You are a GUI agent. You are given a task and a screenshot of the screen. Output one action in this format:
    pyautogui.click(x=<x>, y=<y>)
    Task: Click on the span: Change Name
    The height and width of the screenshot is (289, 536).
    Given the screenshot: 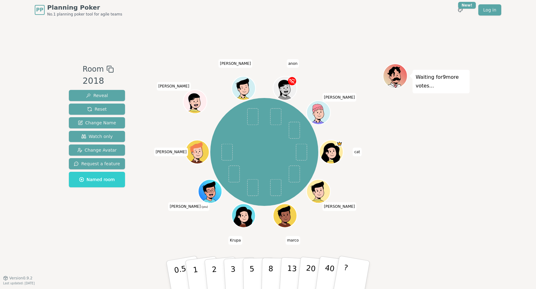 What is the action you would take?
    pyautogui.click(x=97, y=123)
    